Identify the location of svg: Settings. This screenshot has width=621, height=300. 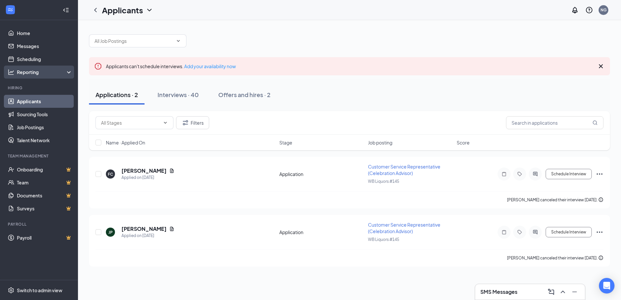
(11, 291).